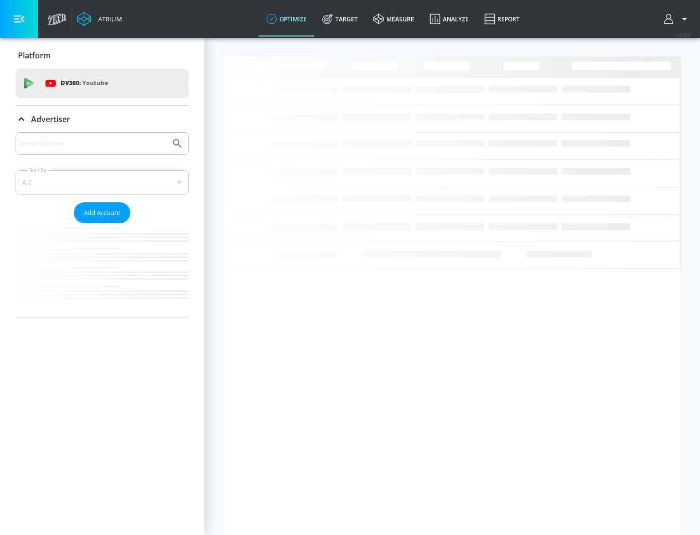  I want to click on label: Sort By, so click(38, 170).